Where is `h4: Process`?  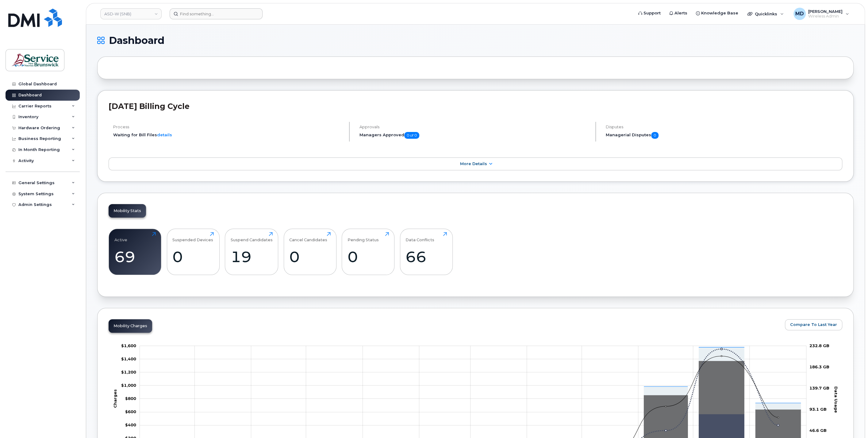
h4: Process is located at coordinates (228, 127).